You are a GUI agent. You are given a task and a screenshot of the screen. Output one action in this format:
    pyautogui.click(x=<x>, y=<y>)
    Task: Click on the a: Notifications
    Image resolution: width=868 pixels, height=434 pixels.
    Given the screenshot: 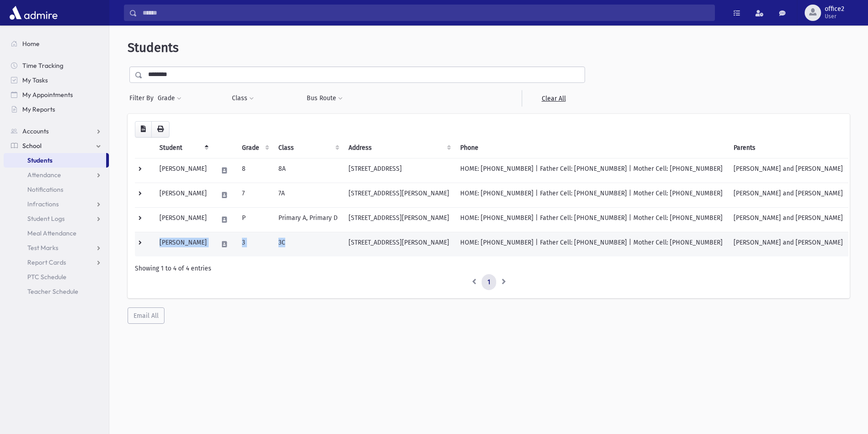 What is the action you would take?
    pyautogui.click(x=56, y=190)
    